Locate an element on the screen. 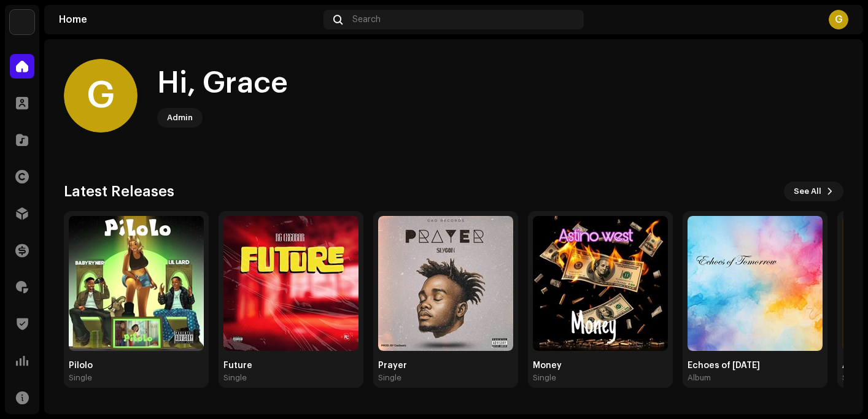 This screenshot has width=868, height=419. h3: Latest Releases is located at coordinates (119, 191).